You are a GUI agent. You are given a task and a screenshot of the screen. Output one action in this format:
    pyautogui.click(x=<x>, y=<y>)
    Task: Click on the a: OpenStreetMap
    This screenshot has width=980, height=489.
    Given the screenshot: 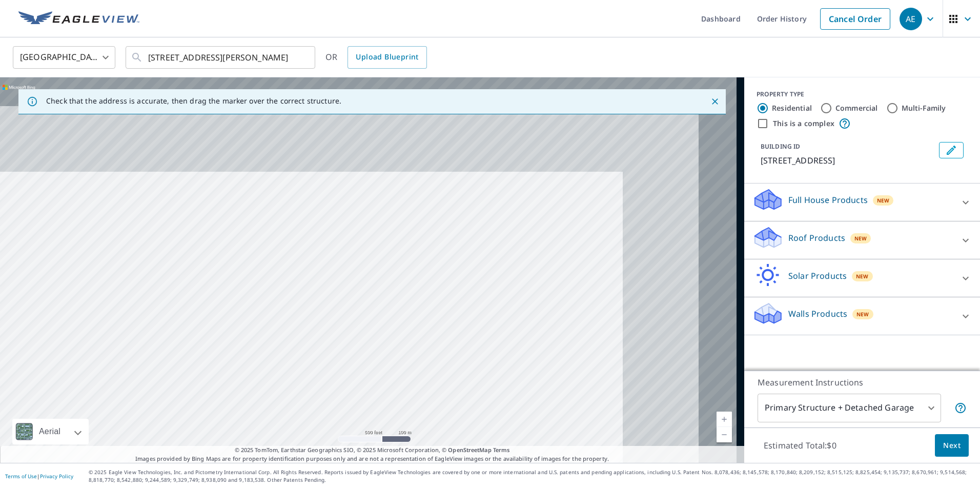 What is the action you would take?
    pyautogui.click(x=469, y=450)
    